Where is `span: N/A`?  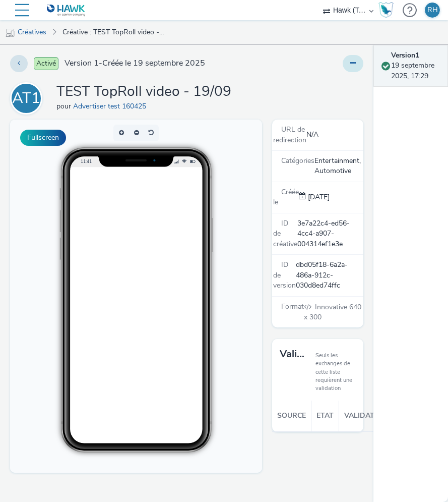
span: N/A is located at coordinates (313, 134).